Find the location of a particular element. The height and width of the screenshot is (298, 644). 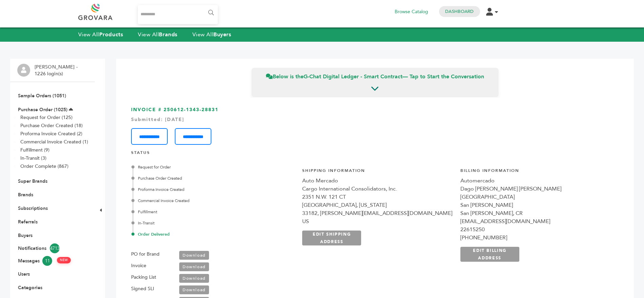

span: Below is the — Tap to Start the Conversation is located at coordinates (375, 76).